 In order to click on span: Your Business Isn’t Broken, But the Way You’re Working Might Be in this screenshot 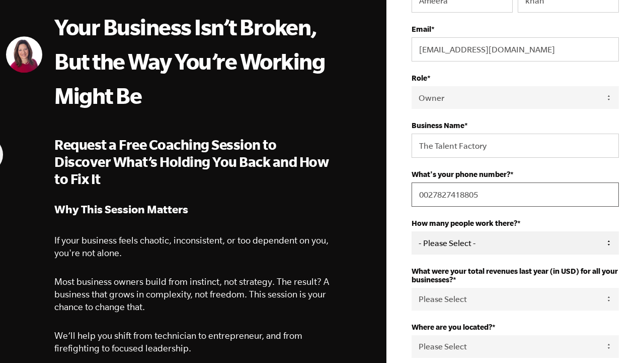, I will do `click(189, 61)`.